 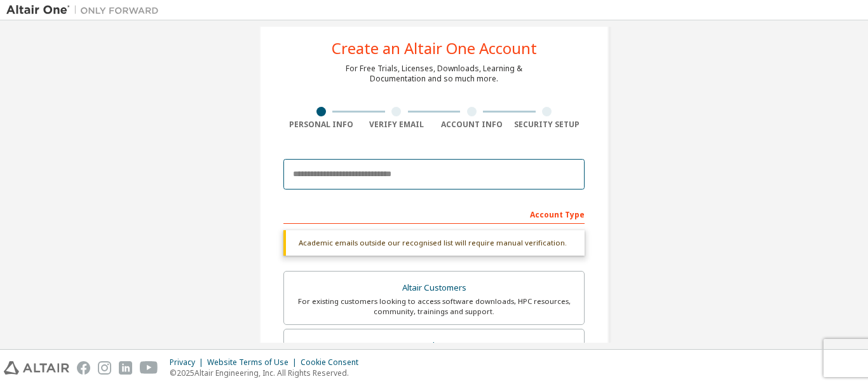 What do you see at coordinates (37, 367) in the screenshot?
I see `img: altair_logo.svg` at bounding box center [37, 367].